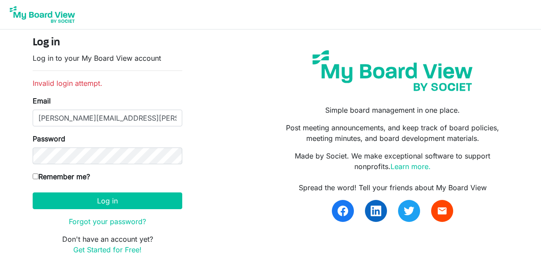 Image resolution: width=541 pixels, height=262 pixels. What do you see at coordinates (41, 101) in the screenshot?
I see `label: Email` at bounding box center [41, 101].